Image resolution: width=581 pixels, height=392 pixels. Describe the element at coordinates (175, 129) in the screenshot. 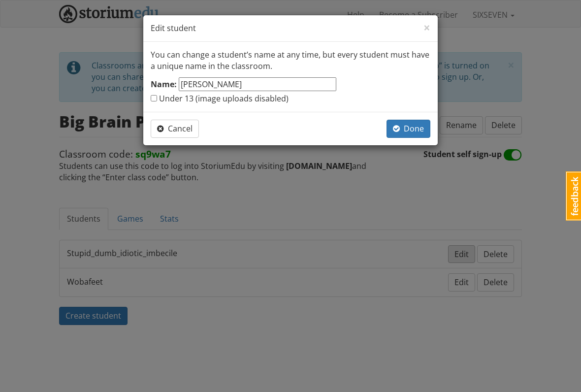

I see `button: Cancel` at that location.